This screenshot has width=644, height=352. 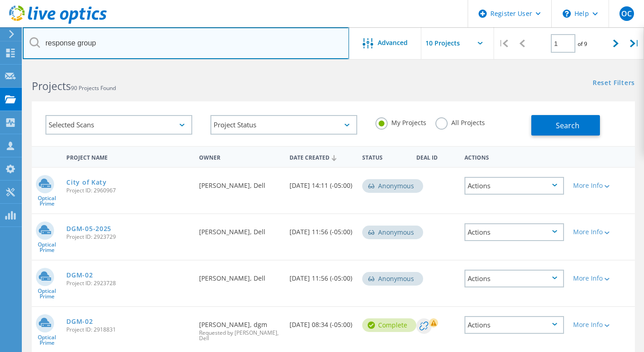 I want to click on span: Project ID: 2918831, so click(x=128, y=330).